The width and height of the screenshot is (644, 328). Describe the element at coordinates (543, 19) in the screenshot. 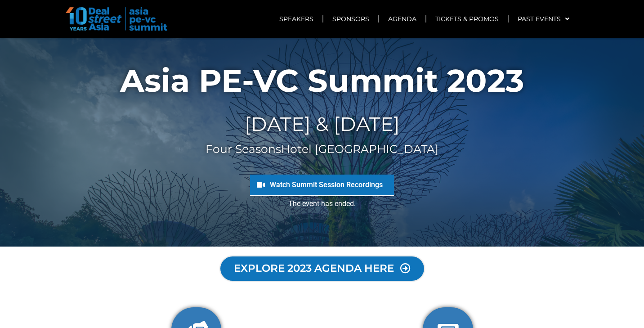

I see `a: PAST EVENTS` at that location.